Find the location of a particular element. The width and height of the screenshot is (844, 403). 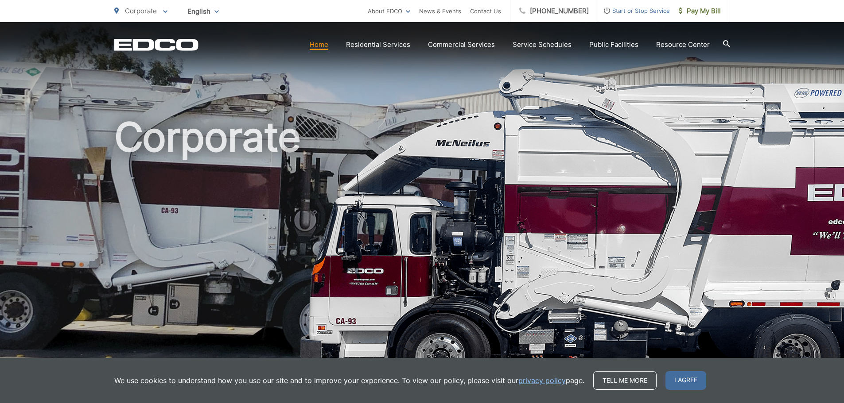

a: Commercial Services is located at coordinates (461, 45).